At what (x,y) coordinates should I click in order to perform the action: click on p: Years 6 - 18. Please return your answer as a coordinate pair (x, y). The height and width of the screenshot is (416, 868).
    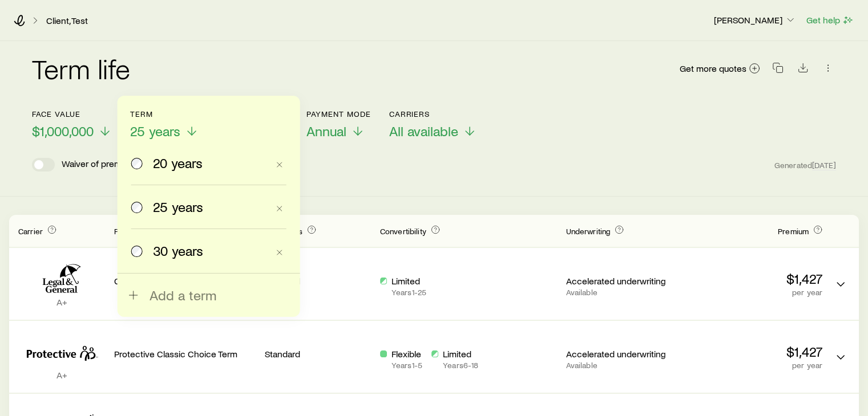
    Looking at the image, I should click on (461, 365).